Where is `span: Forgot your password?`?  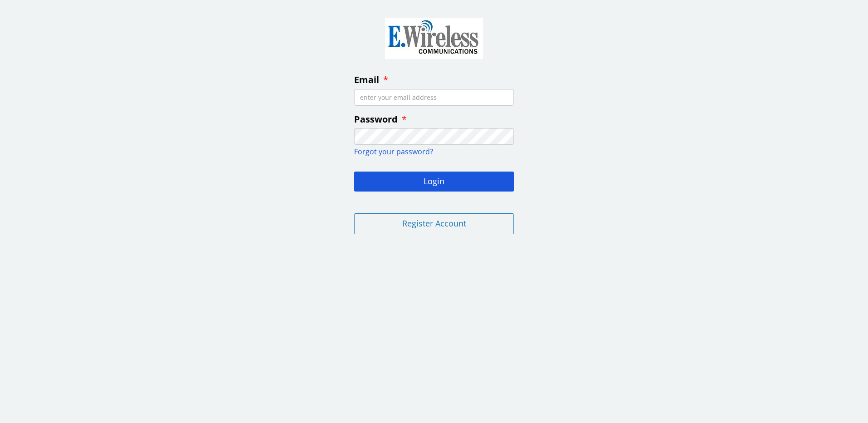
span: Forgot your password? is located at coordinates (394, 152).